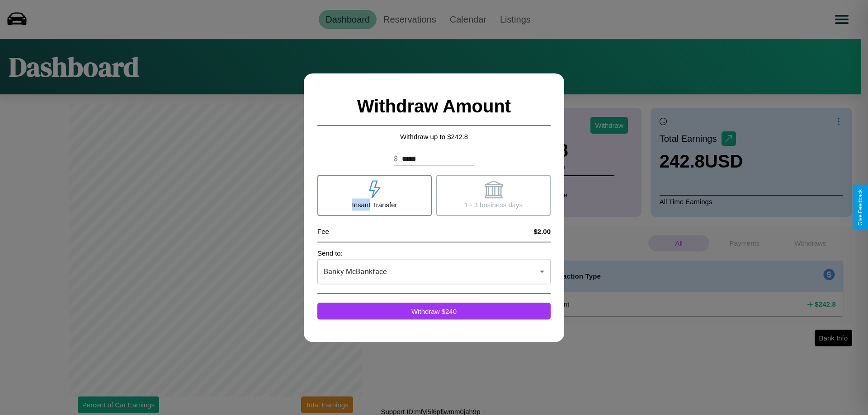 The width and height of the screenshot is (868, 415). I want to click on div: Banky McBankface, so click(434, 272).